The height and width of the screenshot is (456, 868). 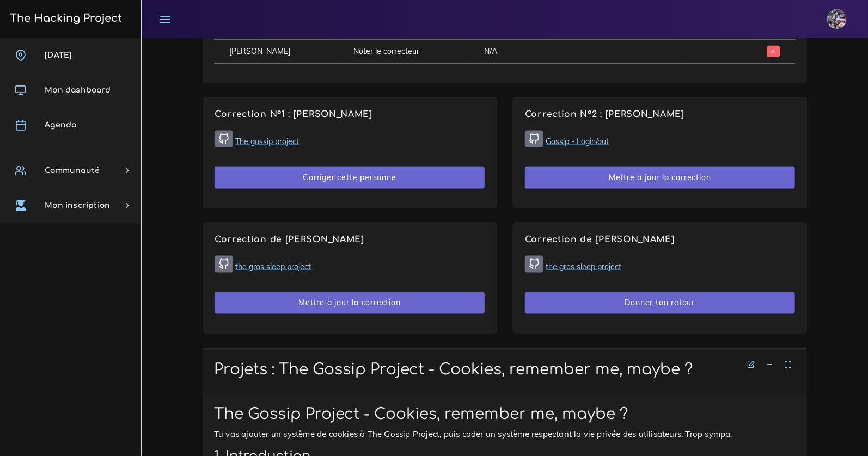 I want to click on span: Mon dashboard, so click(x=78, y=90).